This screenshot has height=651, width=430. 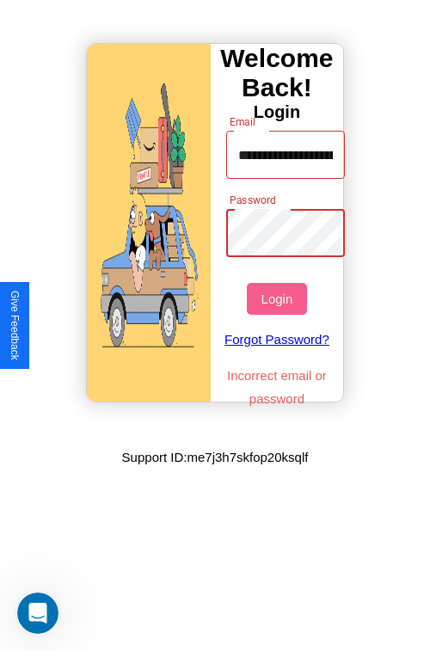 What do you see at coordinates (242, 121) in the screenshot?
I see `label: Email` at bounding box center [242, 121].